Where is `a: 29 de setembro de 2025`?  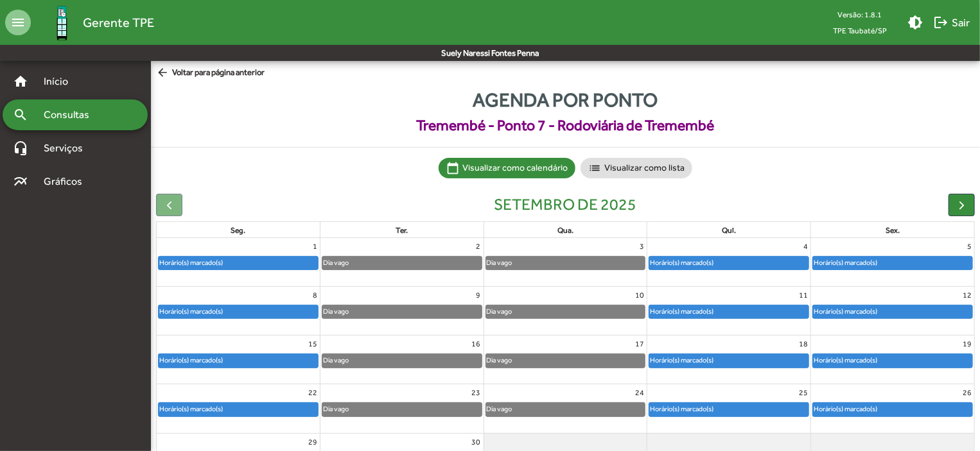 a: 29 de setembro de 2025 is located at coordinates (313, 442).